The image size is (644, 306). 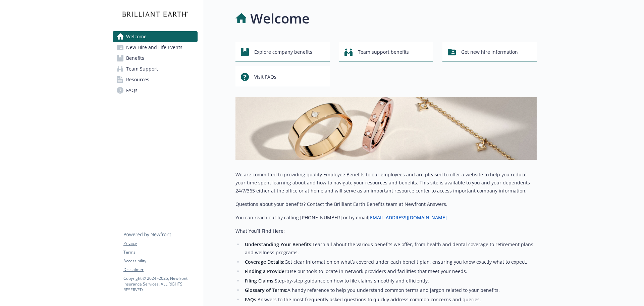 What do you see at coordinates (386, 204) in the screenshot?
I see `p: Questions about your benefits? Contact the Brilliant Earth Benefits team at Newfront Answers.` at bounding box center [386, 204].